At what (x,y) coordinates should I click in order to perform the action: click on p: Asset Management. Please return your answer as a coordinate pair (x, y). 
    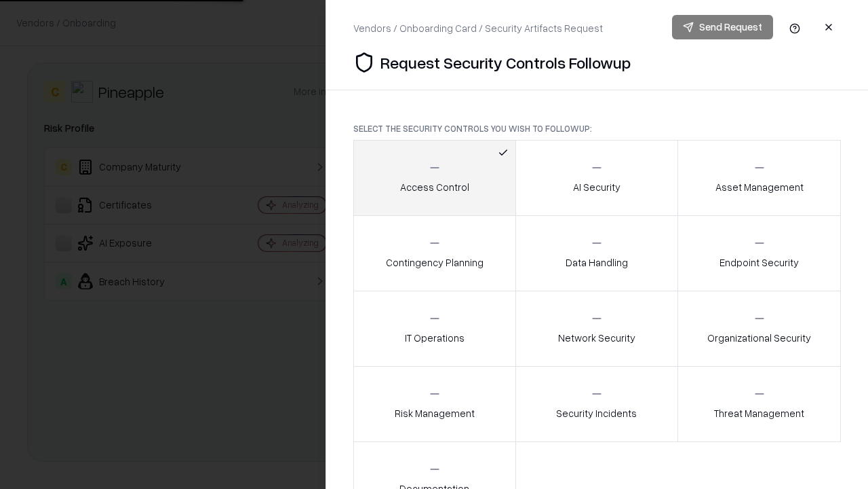
    Looking at the image, I should click on (760, 186).